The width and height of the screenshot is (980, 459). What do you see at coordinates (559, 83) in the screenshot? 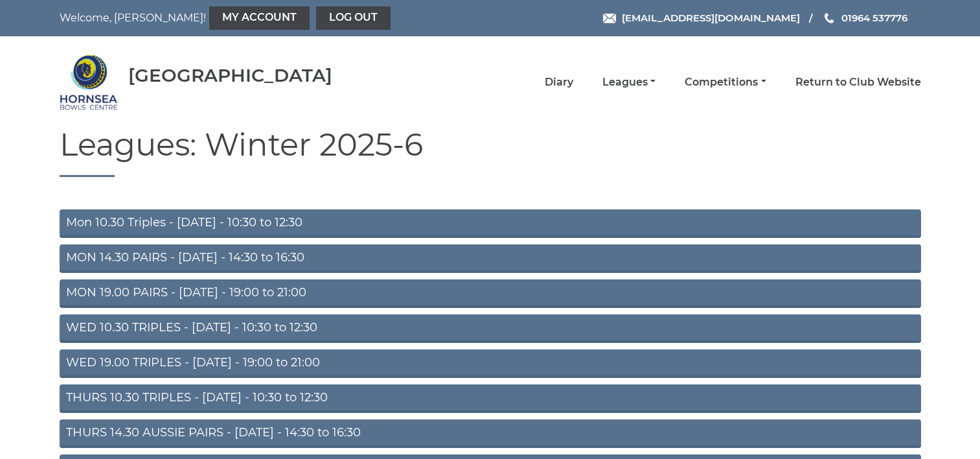
I see `a: Diary` at bounding box center [559, 83].